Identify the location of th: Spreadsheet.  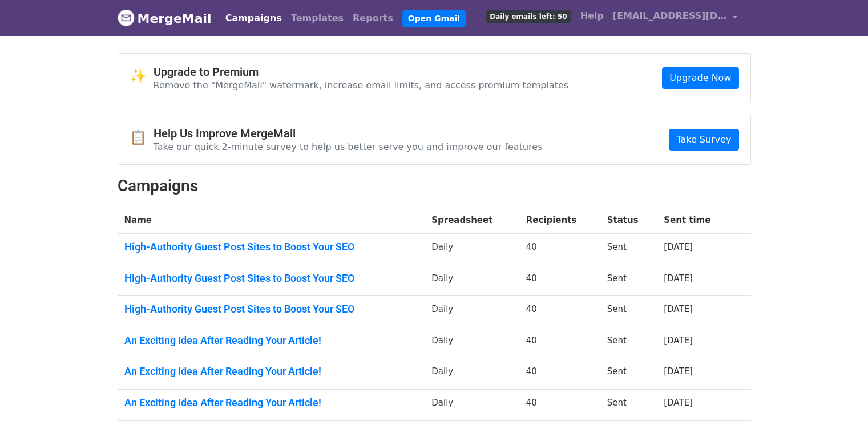
(472, 221).